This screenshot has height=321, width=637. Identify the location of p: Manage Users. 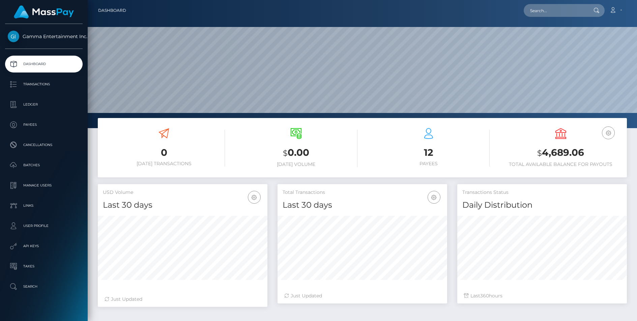
(44, 186).